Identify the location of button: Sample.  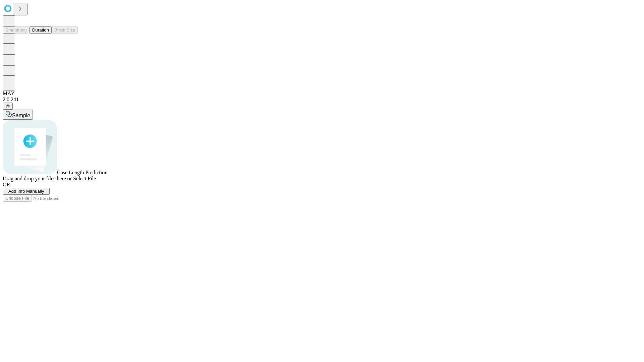
(18, 115).